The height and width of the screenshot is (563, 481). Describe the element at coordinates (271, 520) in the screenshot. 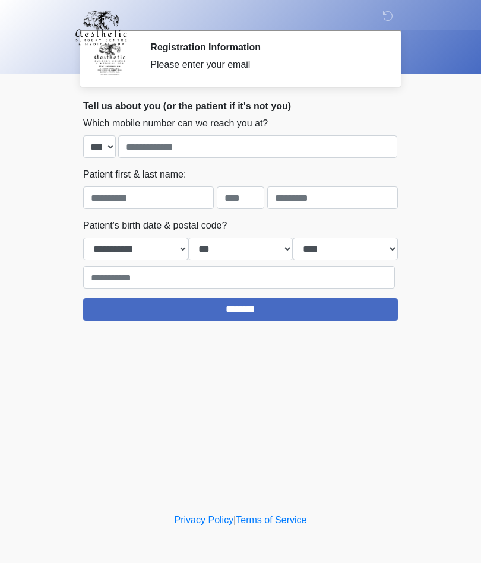

I see `a: Terms of Service` at that location.